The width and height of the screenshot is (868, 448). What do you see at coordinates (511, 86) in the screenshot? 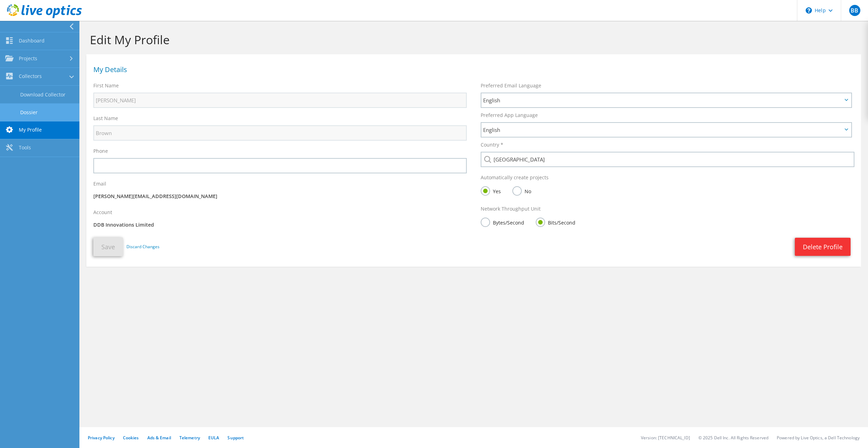
I see `label: Preferred Email Language` at bounding box center [511, 86].